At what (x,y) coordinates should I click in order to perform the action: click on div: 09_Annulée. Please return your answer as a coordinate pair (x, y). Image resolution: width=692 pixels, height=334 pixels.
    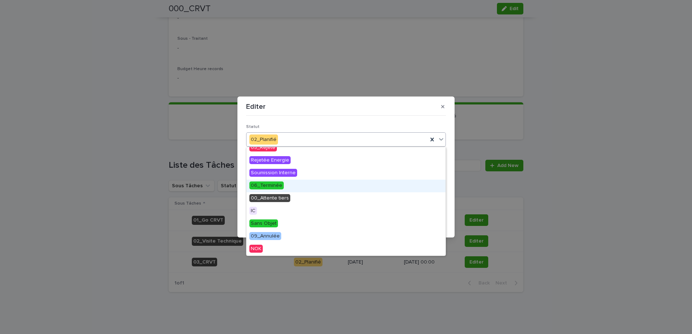
    Looking at the image, I should click on (346, 237).